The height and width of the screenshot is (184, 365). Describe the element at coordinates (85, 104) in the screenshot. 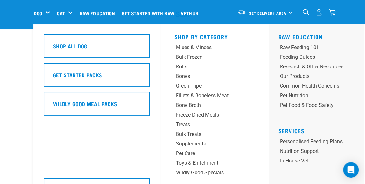

I see `h5: Wildly Good Meal Packs` at that location.